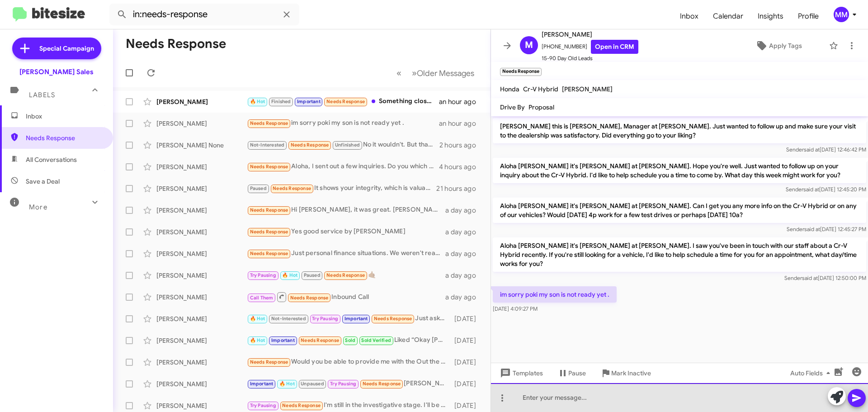 Image resolution: width=868 pixels, height=412 pixels. I want to click on span: Save a Deal, so click(42, 181).